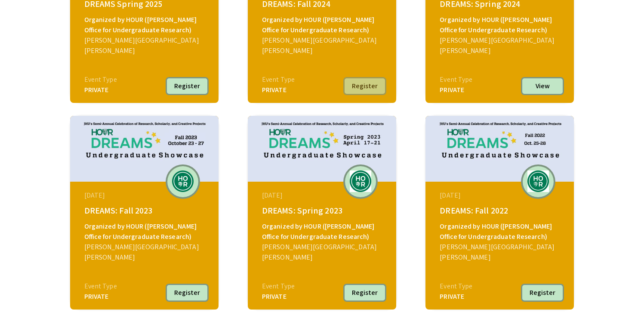 This screenshot has width=644, height=319. What do you see at coordinates (183, 182) in the screenshot?
I see `img: dreams-fall-2023_eventLogo_4fff3a_.png` at bounding box center [183, 182].